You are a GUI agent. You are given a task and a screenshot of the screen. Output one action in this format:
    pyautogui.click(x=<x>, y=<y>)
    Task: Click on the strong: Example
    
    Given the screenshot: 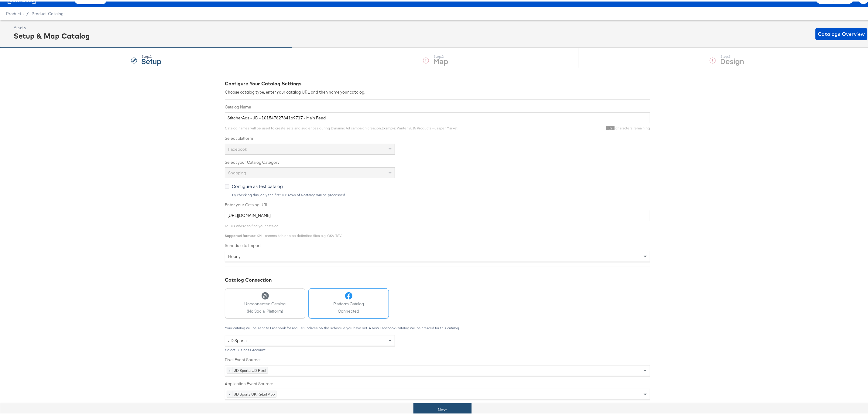 What is the action you would take?
    pyautogui.click(x=388, y=126)
    